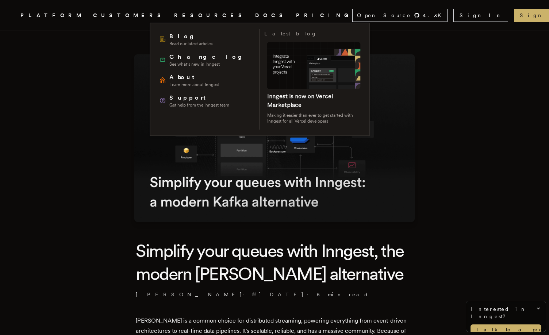 The width and height of the screenshot is (549, 335). I want to click on span: PLATFORM, so click(52, 15).